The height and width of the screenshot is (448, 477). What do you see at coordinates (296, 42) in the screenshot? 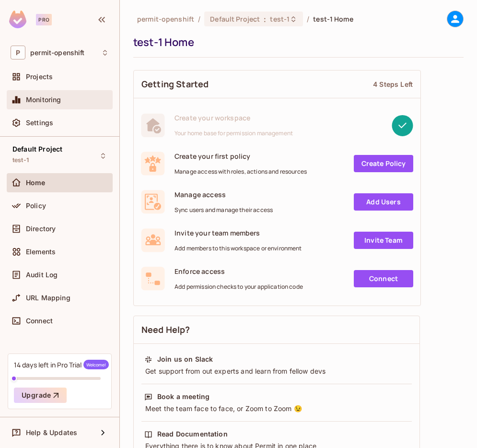
I see `div: test-1 Home` at bounding box center [296, 42].